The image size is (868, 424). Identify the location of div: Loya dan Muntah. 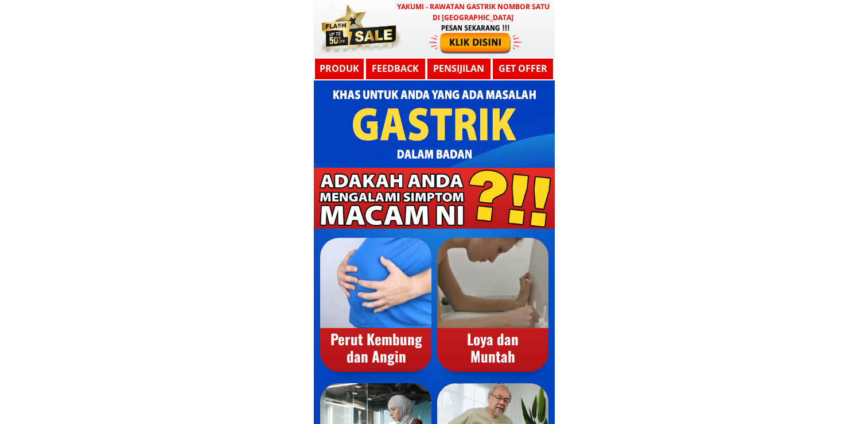
(493, 347).